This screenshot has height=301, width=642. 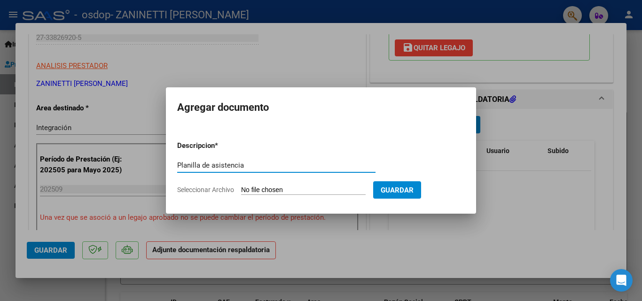 What do you see at coordinates (205, 190) in the screenshot?
I see `span: Seleccionar Archivo` at bounding box center [205, 190].